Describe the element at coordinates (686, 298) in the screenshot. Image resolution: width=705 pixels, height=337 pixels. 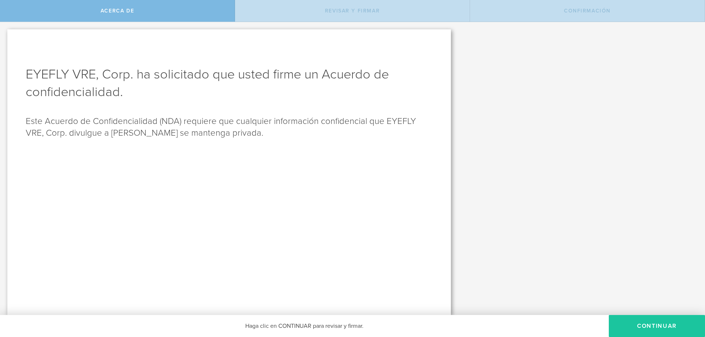
I see `div: Widget de chat` at that location.